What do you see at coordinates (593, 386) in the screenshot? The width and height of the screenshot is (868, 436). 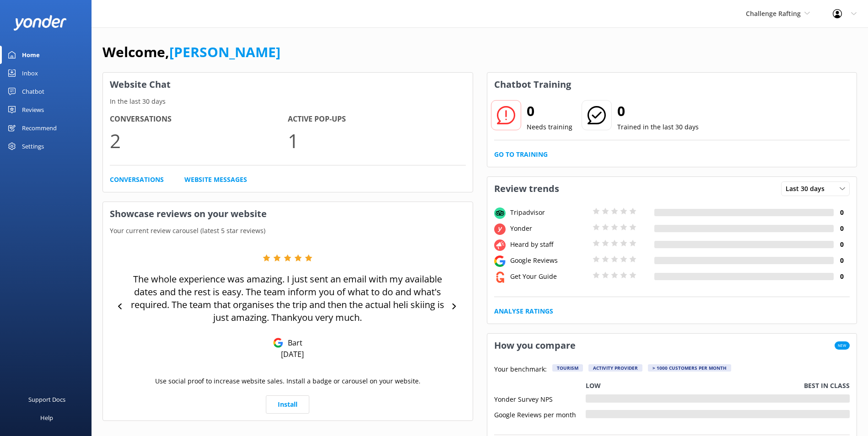 I see `p: Low` at bounding box center [593, 386].